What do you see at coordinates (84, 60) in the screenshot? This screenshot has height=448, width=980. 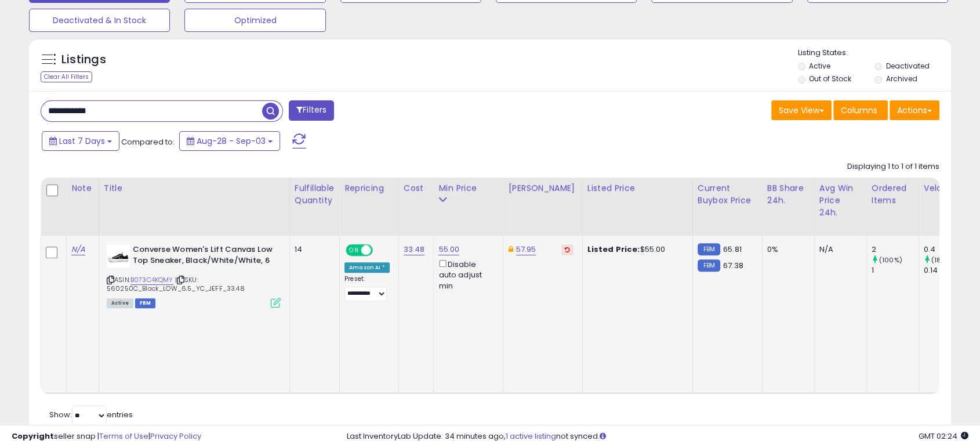 I see `h5: Listings` at bounding box center [84, 60].